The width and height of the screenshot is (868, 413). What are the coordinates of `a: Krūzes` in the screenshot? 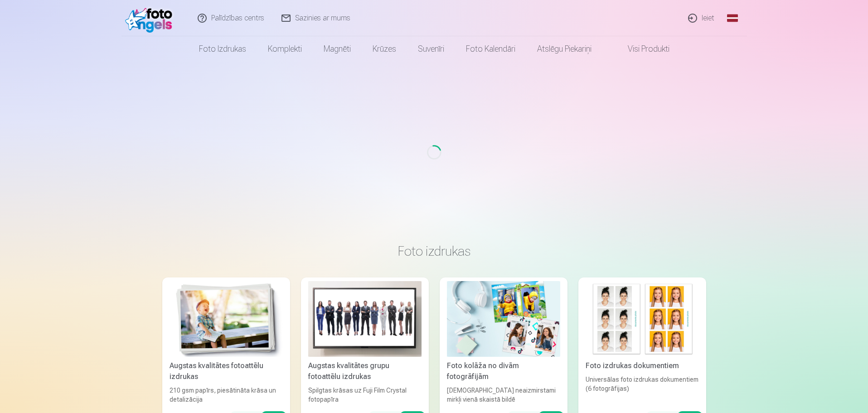 It's located at (384, 49).